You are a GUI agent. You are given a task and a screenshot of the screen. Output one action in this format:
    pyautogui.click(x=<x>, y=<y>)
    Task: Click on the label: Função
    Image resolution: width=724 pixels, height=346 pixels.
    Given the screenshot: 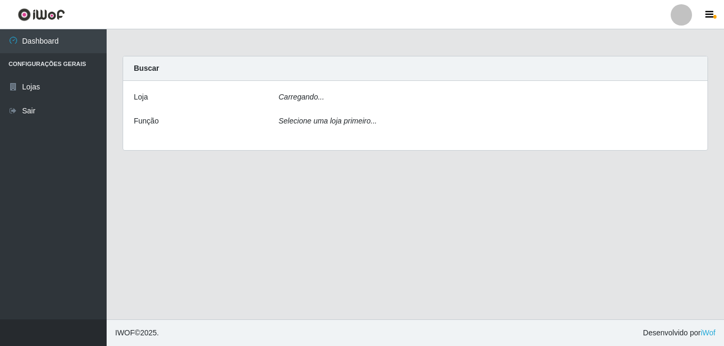 What is the action you would take?
    pyautogui.click(x=146, y=121)
    